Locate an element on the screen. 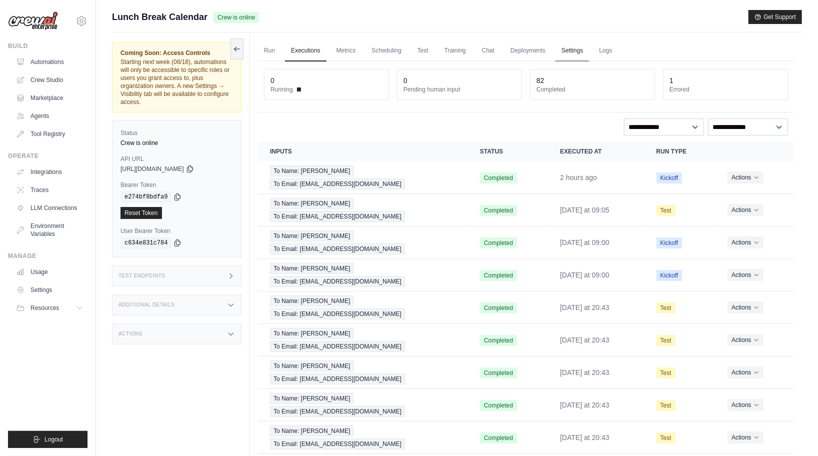  h3: Actions is located at coordinates (130, 334).